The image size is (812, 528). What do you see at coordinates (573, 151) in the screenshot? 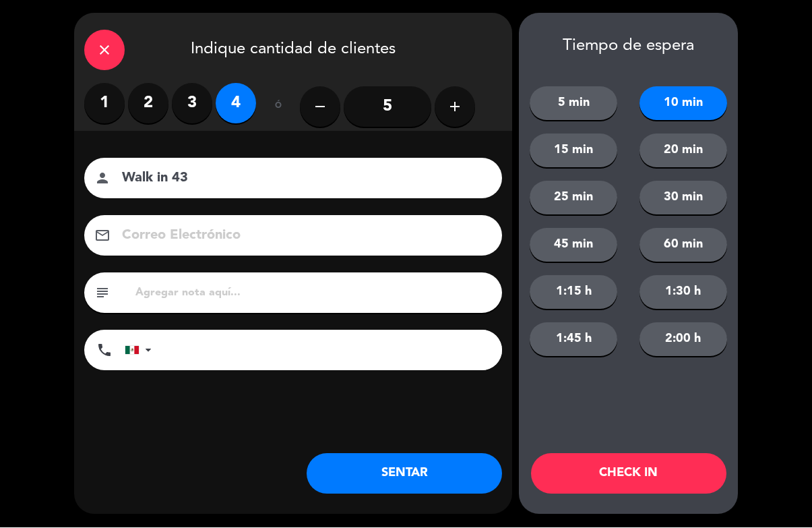
I see `button: 15 min` at bounding box center [573, 151].